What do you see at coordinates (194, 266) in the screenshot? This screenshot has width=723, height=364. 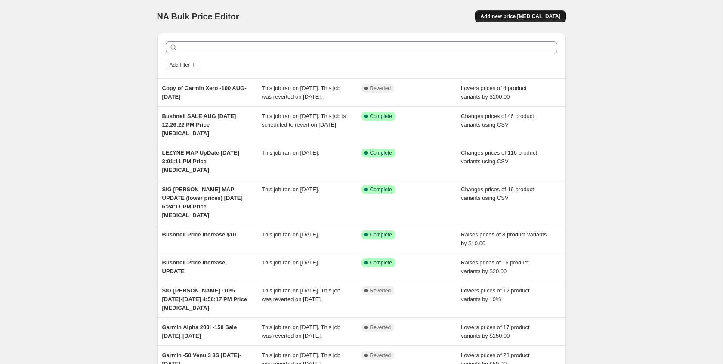 I see `span: Bushnell Price Increase UPDATE` at bounding box center [194, 266].